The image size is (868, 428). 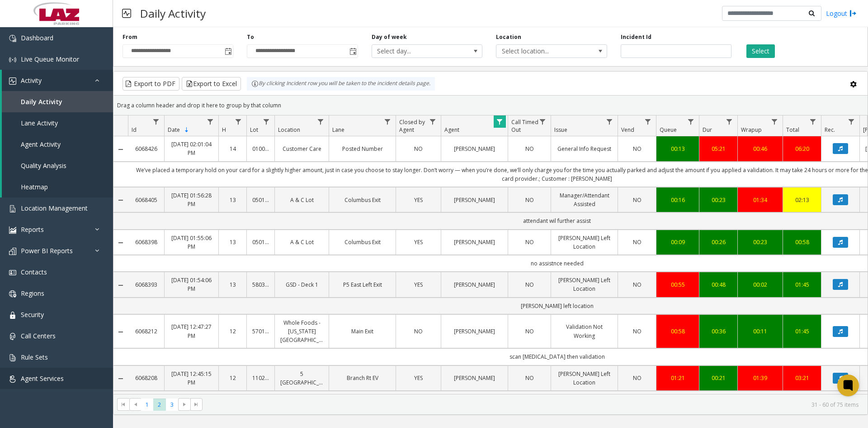 I want to click on a: 6068426, so click(x=146, y=149).